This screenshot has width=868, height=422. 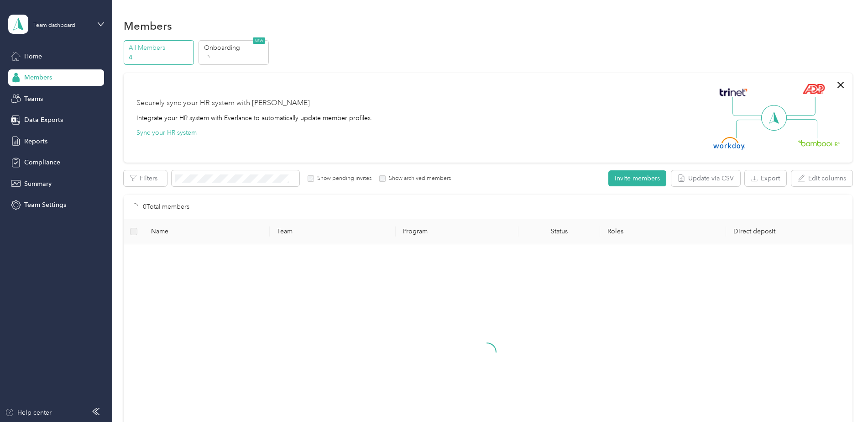 What do you see at coordinates (54, 25) in the screenshot?
I see `div: Team dashboard` at bounding box center [54, 25].